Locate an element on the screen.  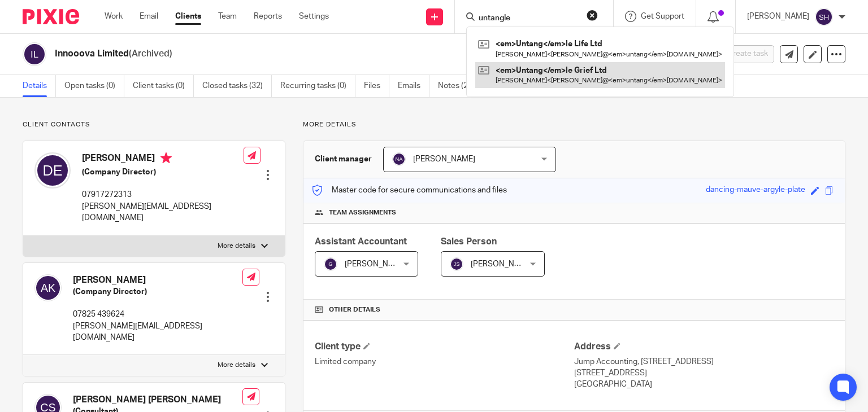
p: 07825 439624 is located at coordinates (157, 315).